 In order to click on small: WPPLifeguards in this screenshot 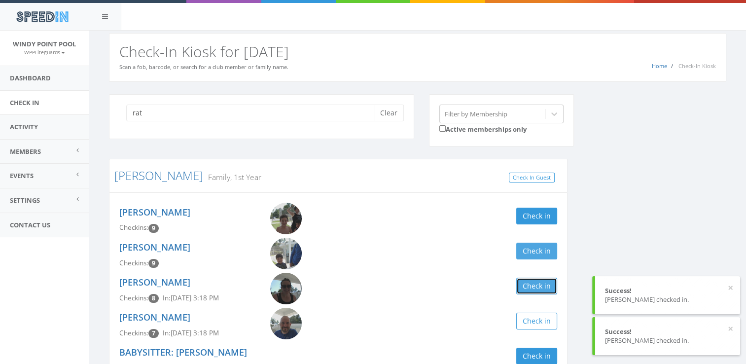, I will do `click(44, 52)`.